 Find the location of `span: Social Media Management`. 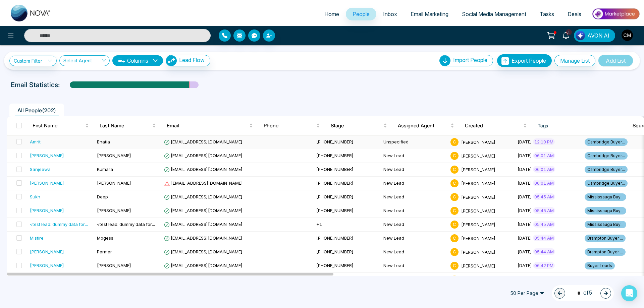

span: Social Media Management is located at coordinates (494, 14).